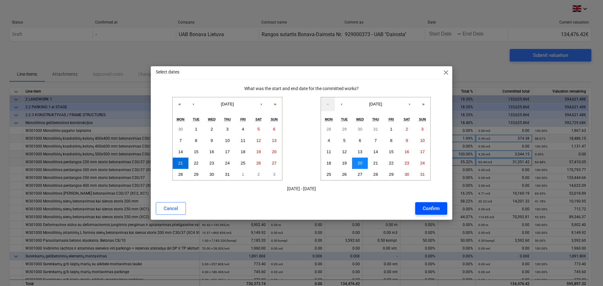 This screenshot has width=603, height=286. What do you see at coordinates (302, 89) in the screenshot?
I see `p: What was the start and end date for the committed works?` at bounding box center [302, 89].